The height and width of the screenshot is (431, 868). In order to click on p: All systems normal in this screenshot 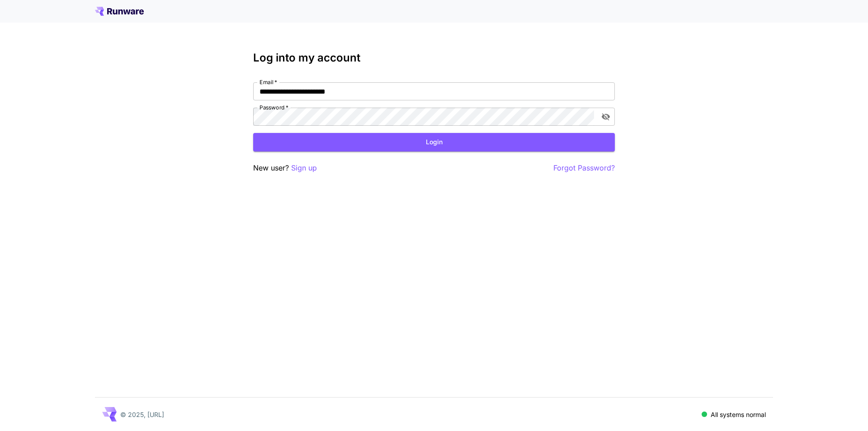, I will do `click(738, 414)`.